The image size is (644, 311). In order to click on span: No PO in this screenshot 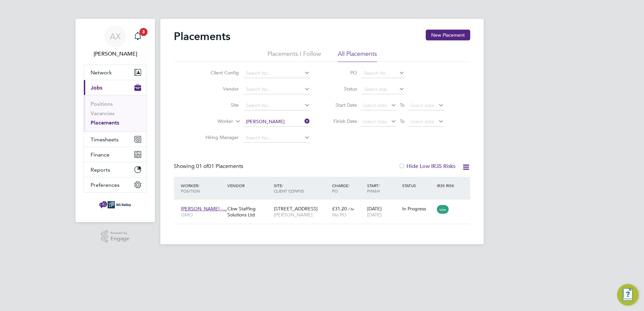, I will do `click(339, 215)`.